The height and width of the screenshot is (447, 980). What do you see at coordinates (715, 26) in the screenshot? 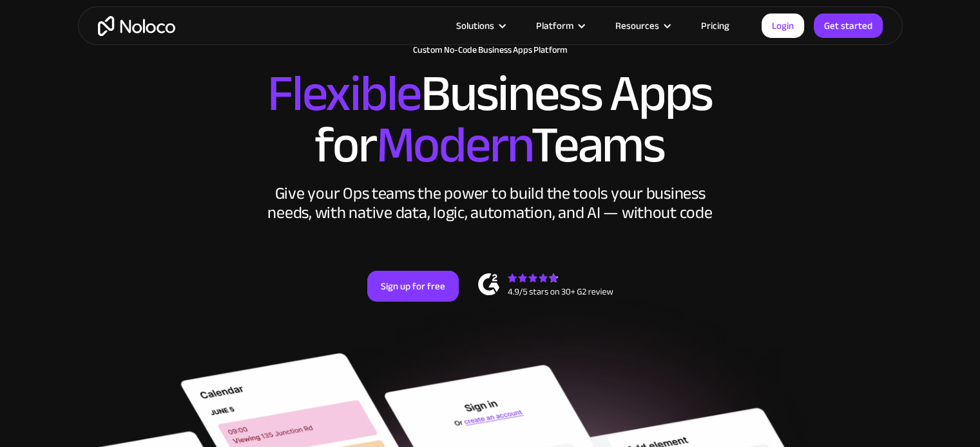
I see `a: Pricing` at bounding box center [715, 26].